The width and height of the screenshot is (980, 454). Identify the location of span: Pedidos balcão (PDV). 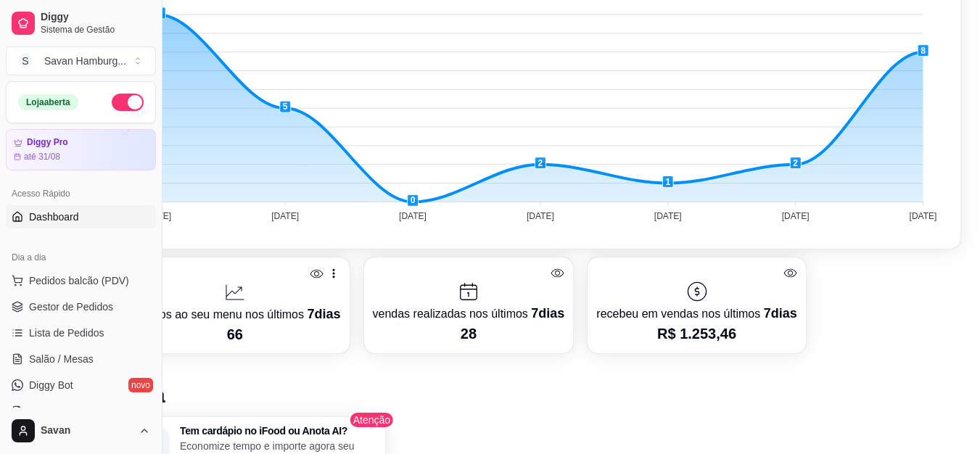
(79, 281).